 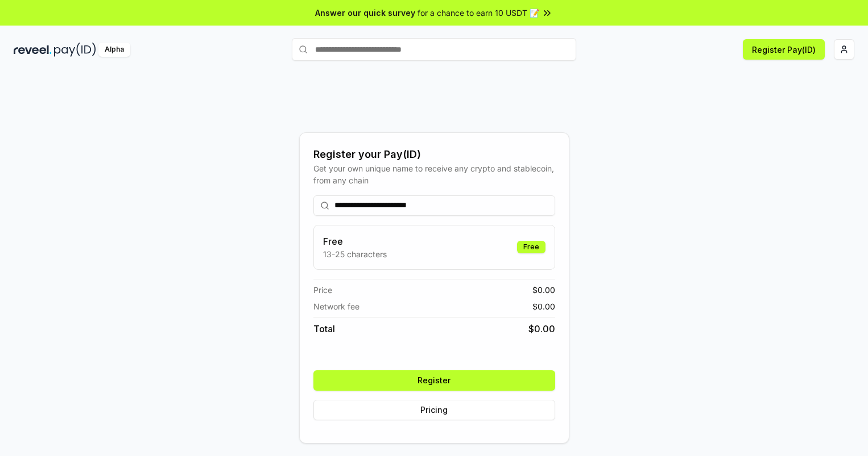 I want to click on p: 13-25 characters, so click(x=354, y=254).